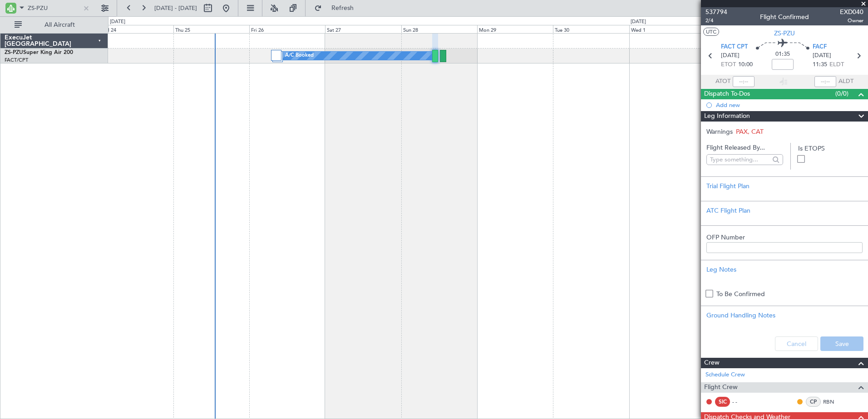 This screenshot has height=419, width=868. I want to click on span: Flight Released By..., so click(745, 147).